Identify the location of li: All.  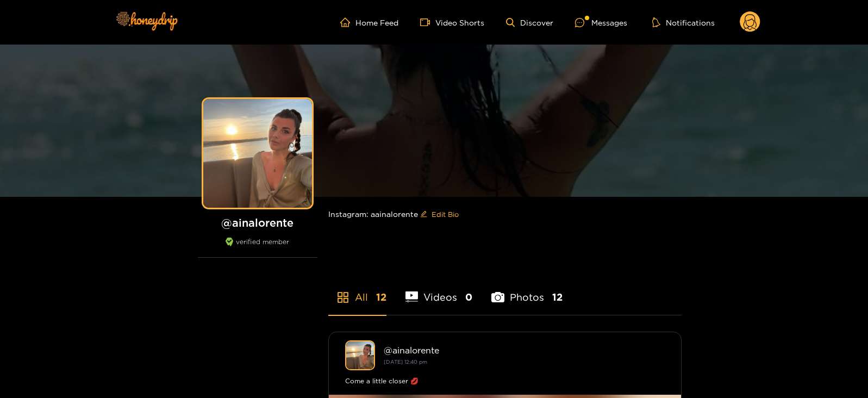
(357, 290).